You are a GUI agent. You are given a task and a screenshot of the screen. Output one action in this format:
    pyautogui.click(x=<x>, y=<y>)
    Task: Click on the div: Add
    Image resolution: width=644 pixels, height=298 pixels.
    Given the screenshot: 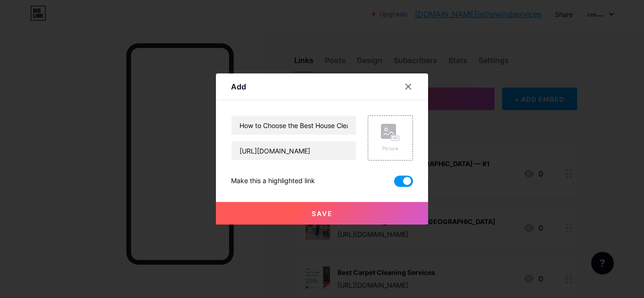 What is the action you would take?
    pyautogui.click(x=239, y=87)
    